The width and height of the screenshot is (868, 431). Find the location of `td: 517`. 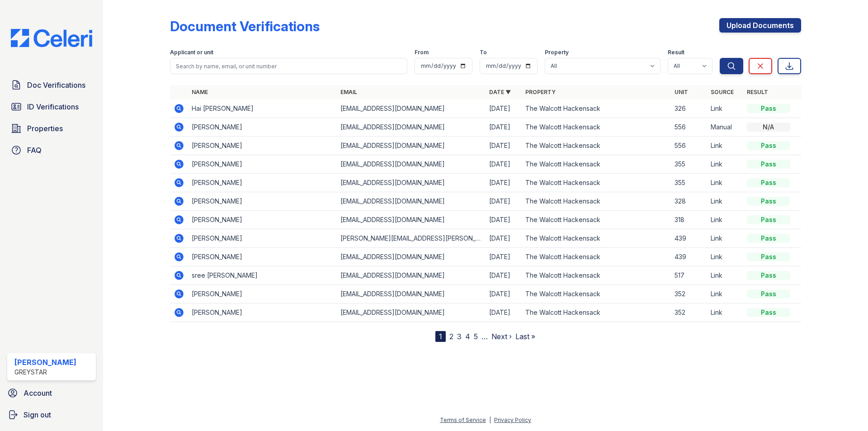

td: 517 is located at coordinates (689, 275).